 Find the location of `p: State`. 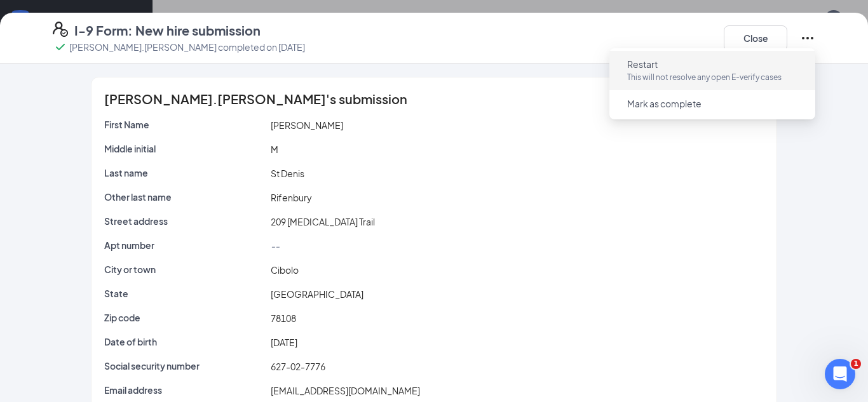

p: State is located at coordinates (185, 294).